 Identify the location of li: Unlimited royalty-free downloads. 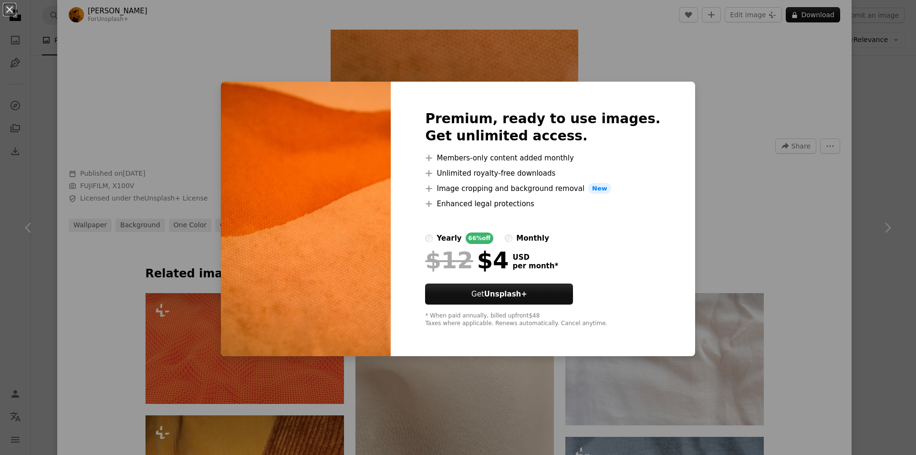
(542, 173).